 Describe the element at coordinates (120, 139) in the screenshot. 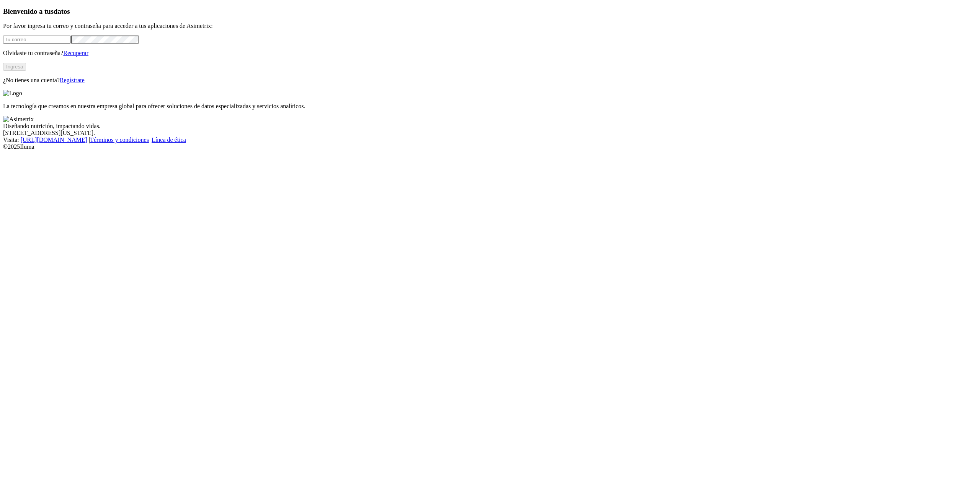

I see `a: Términos y condiciones` at that location.